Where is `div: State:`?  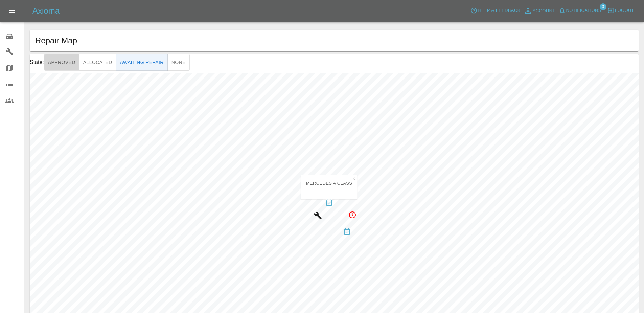 div: State: is located at coordinates (110, 62).